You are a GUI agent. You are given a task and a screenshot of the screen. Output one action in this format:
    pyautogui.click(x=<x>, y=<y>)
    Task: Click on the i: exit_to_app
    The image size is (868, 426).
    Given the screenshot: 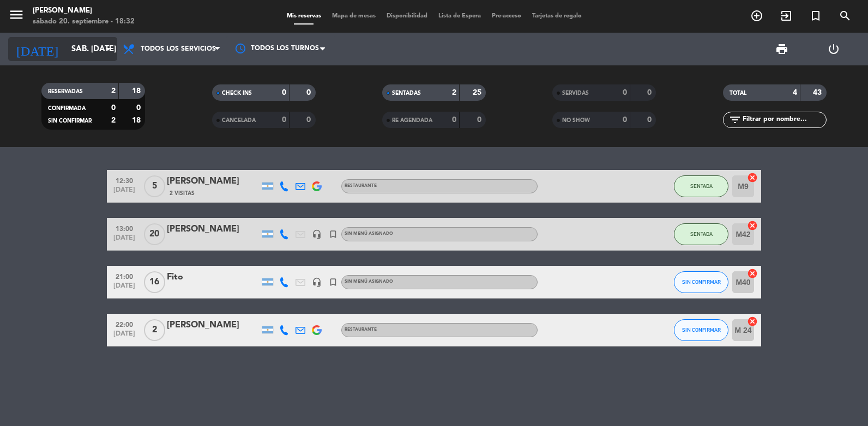 What is the action you would take?
    pyautogui.click(x=786, y=16)
    